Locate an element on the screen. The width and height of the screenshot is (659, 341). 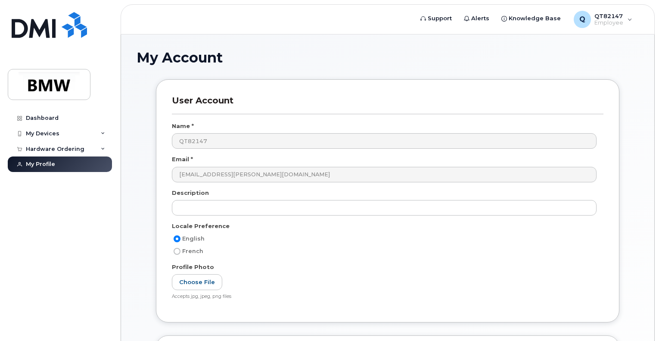
label: Email * is located at coordinates (182, 159).